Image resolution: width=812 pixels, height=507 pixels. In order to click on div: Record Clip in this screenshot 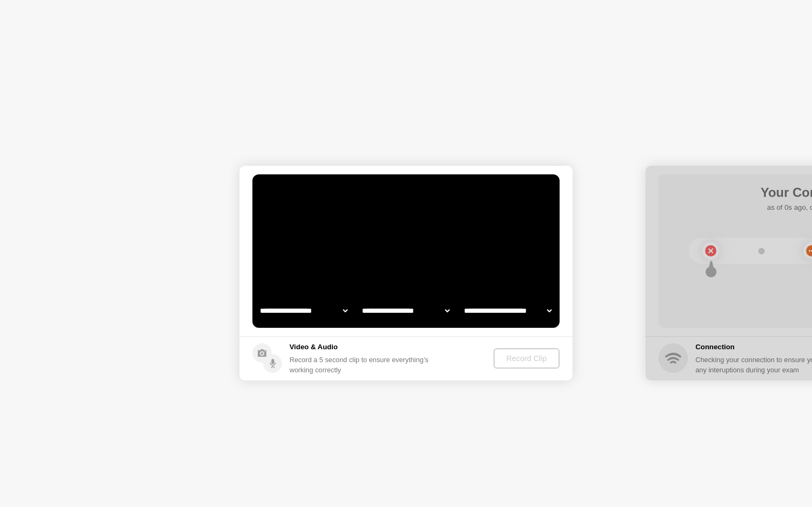, I will do `click(526, 358)`.